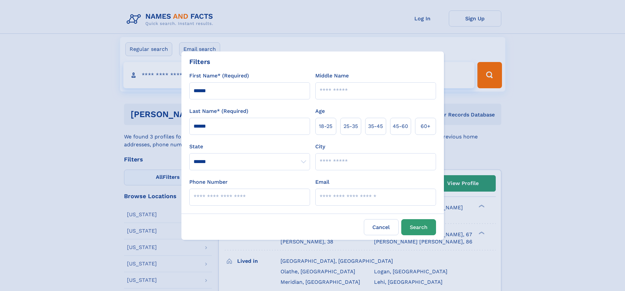  I want to click on label: City, so click(320, 147).